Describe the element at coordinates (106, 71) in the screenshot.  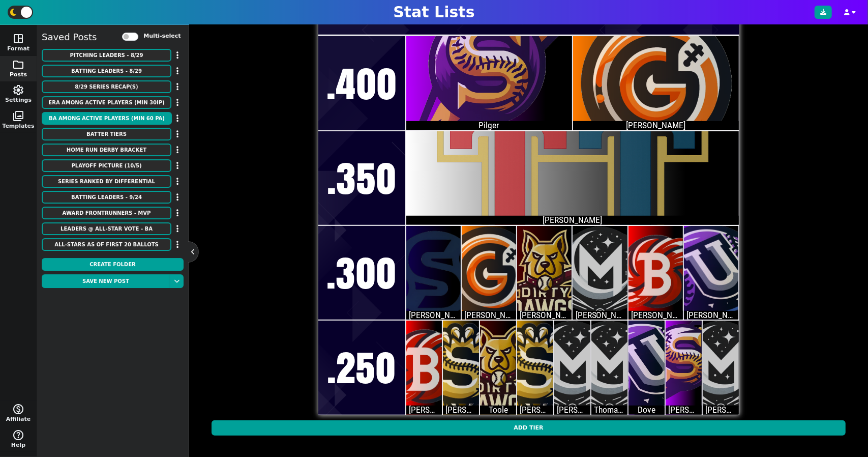
I see `button: Batting Leaders - 8/29` at that location.